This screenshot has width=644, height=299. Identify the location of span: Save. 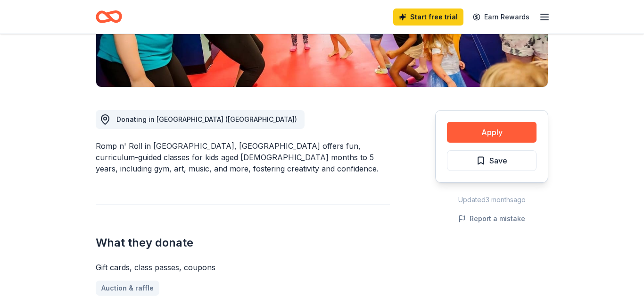
(498, 160).